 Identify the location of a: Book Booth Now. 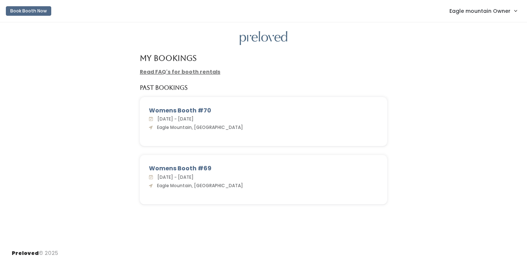
(29, 11).